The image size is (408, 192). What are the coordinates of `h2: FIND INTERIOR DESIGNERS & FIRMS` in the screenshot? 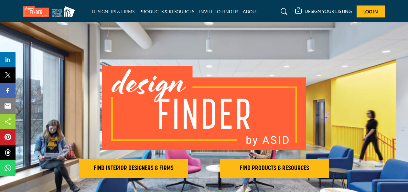 It's located at (134, 168).